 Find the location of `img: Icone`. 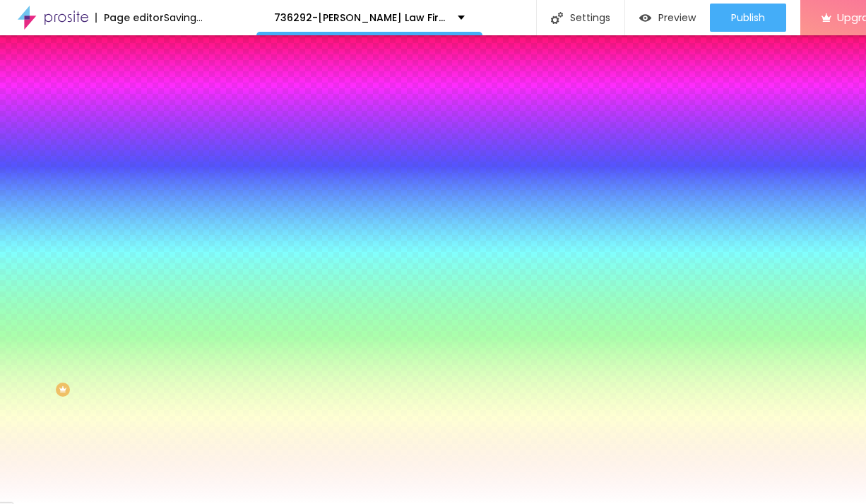

img: Icone is located at coordinates (557, 18).